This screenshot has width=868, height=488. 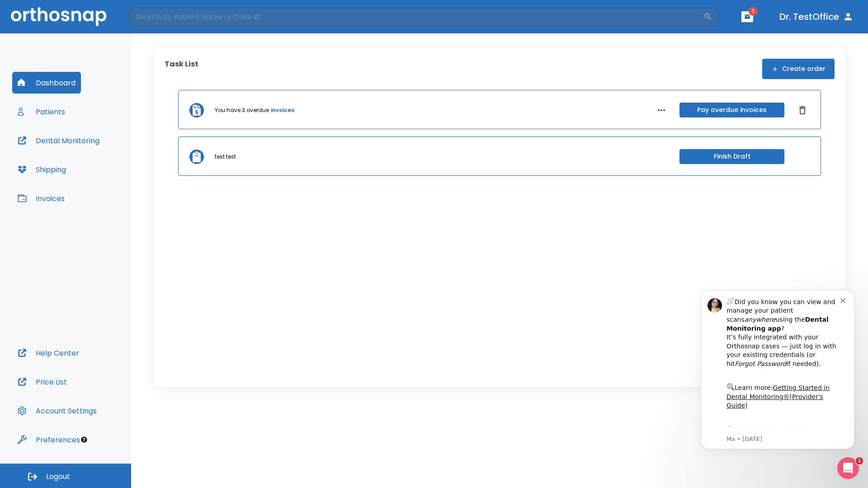 I want to click on button: Dismiss notification, so click(x=157, y=23).